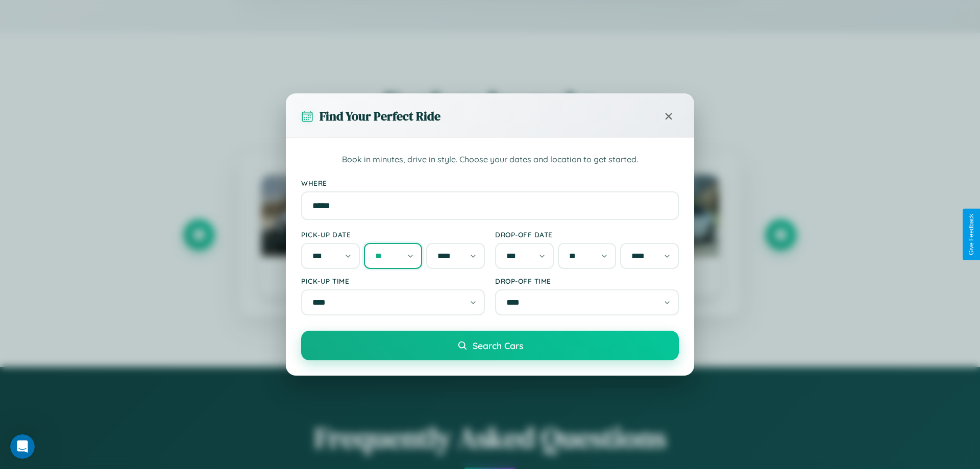 This screenshot has width=980, height=469. Describe the element at coordinates (490, 345) in the screenshot. I see `button: Search Cars` at that location.